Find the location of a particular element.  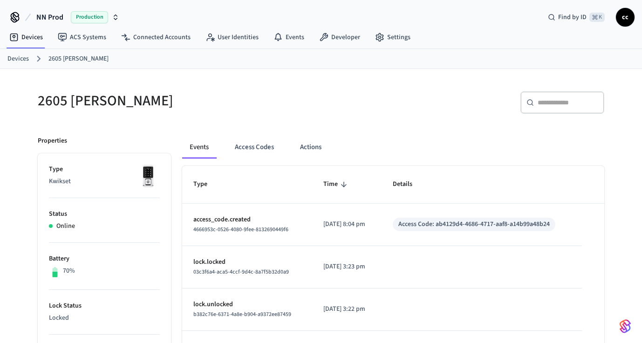

span: Type is located at coordinates (207, 184).